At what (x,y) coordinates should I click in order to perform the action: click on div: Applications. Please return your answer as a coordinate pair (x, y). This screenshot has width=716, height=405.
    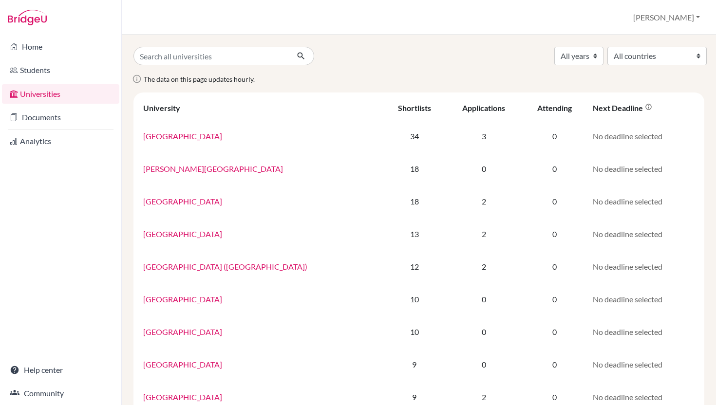
    Looking at the image, I should click on (484, 108).